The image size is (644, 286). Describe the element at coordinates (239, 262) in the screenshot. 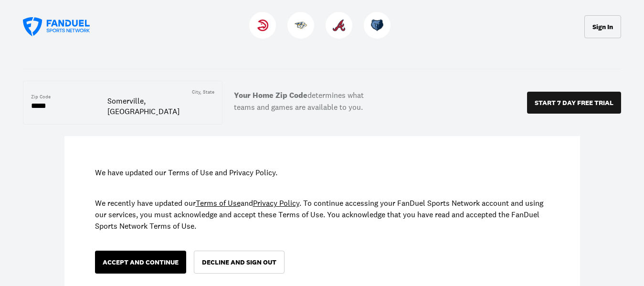

I see `button: DECLINE AND SIGN OUT` at that location.